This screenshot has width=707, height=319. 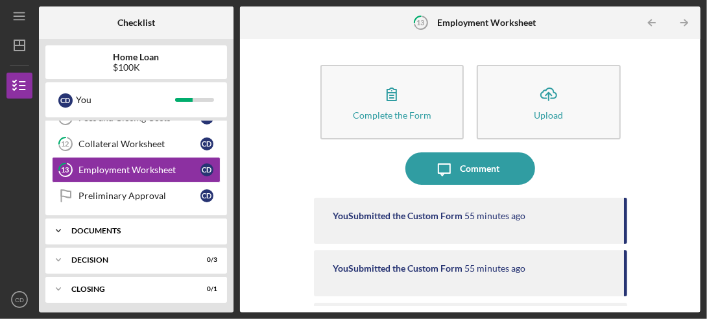 I want to click on tspan: 11, so click(x=66, y=118).